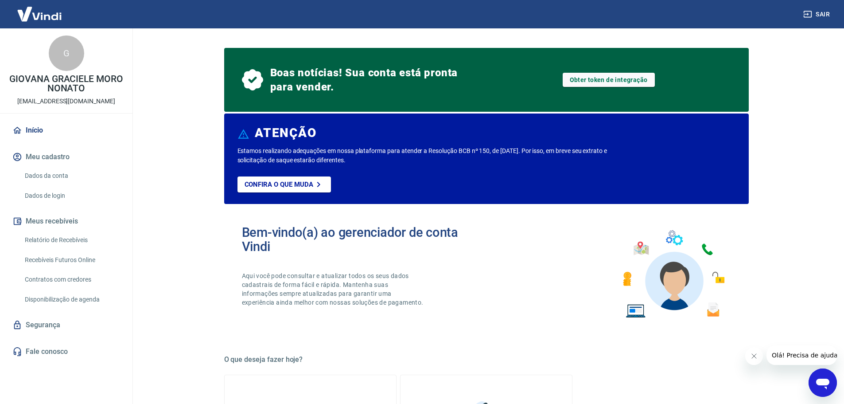 This screenshot has width=844, height=404. Describe the element at coordinates (66, 84) in the screenshot. I see `p: GIOVANA GRACIELE MORO NONATO` at that location.